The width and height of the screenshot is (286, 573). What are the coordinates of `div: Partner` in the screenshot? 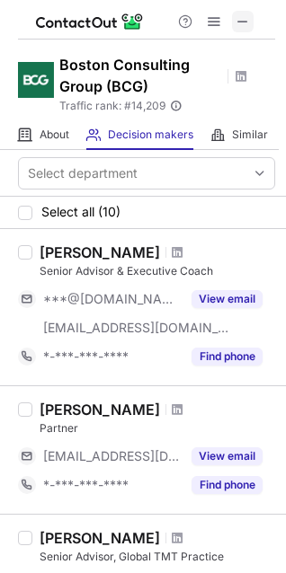 It's located at (157, 428).